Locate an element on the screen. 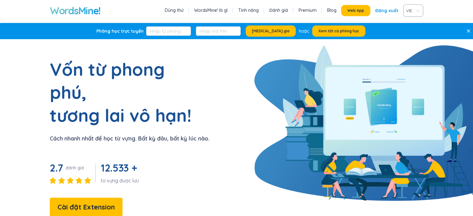  button: Web App is located at coordinates (355, 11).